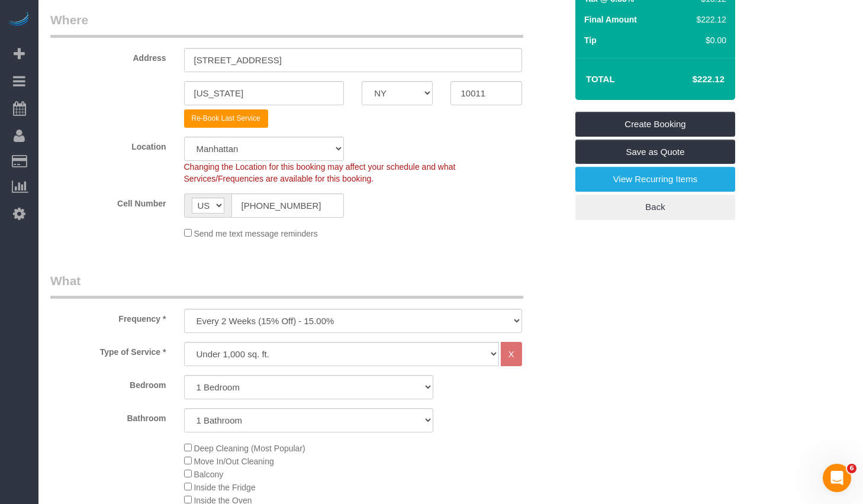 Image resolution: width=863 pixels, height=504 pixels. What do you see at coordinates (709, 40) in the screenshot?
I see `div: $0.00` at bounding box center [709, 40].